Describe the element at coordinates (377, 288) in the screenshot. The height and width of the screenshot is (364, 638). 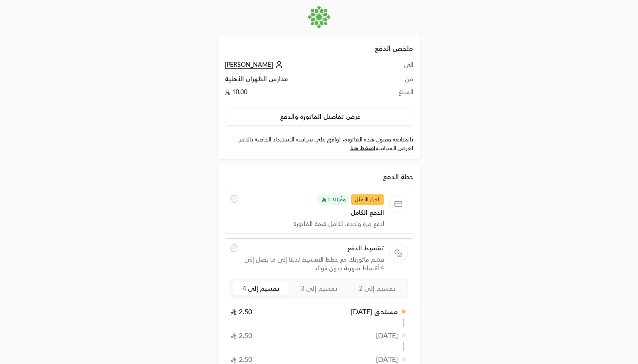
I see `span: تقسيم إلى 2` at that location.